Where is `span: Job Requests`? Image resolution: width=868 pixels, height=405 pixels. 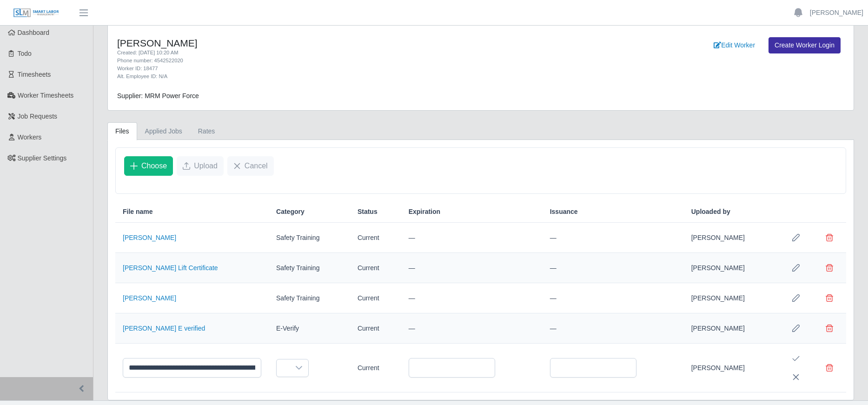
span: Job Requests is located at coordinates (38, 116).